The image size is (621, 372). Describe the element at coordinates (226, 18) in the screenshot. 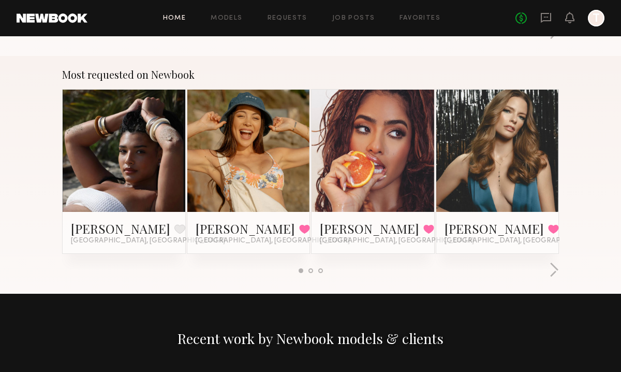

I see `a: Models` at that location.